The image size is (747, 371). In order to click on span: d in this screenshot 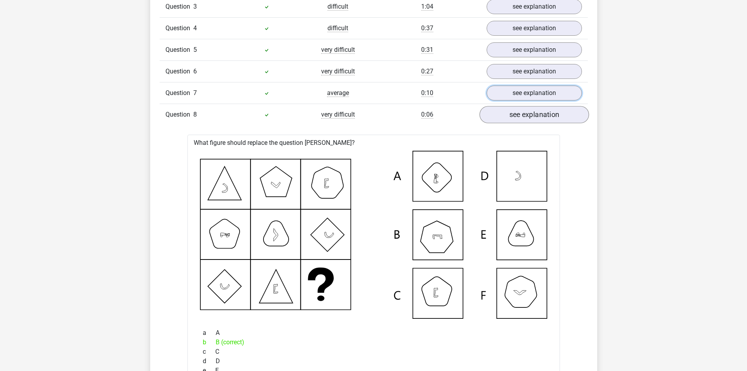, I will do `click(209, 361)`.